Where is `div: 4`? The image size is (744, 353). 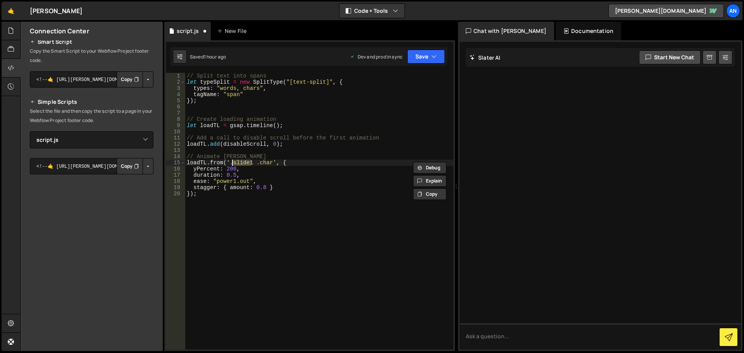
div: 4 is located at coordinates (176, 95).